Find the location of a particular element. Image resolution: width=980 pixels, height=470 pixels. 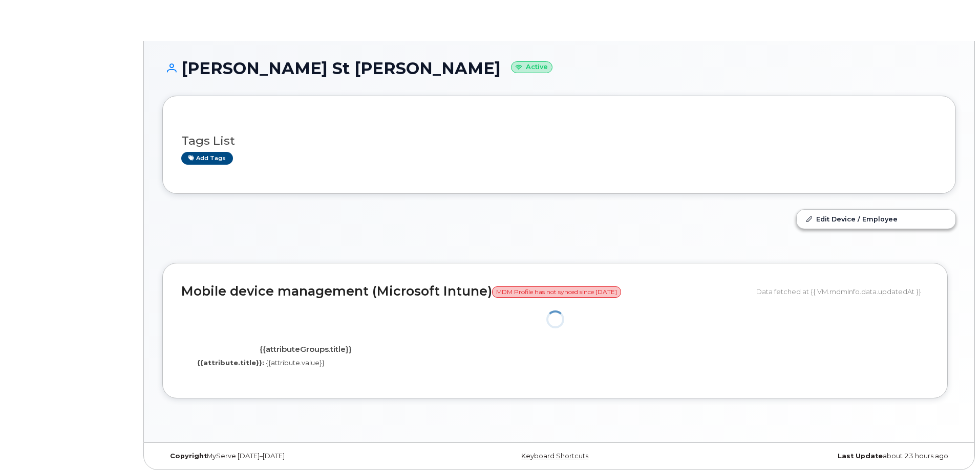

h2: Mobile device management (Microsoft Intune) is located at coordinates (465, 292).